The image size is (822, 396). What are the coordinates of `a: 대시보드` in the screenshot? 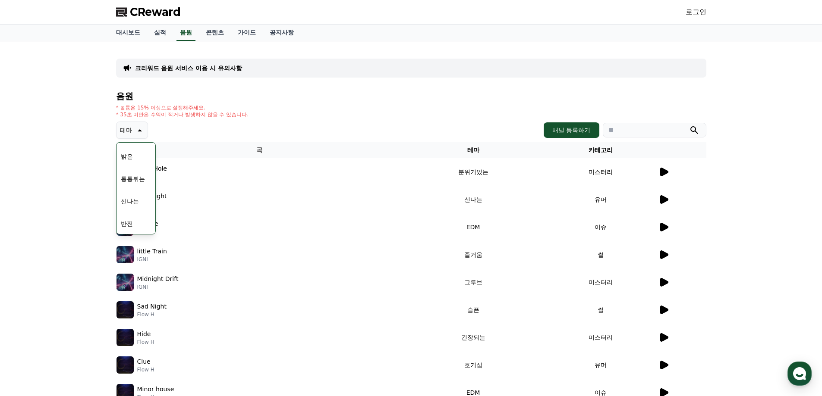 It's located at (128, 33).